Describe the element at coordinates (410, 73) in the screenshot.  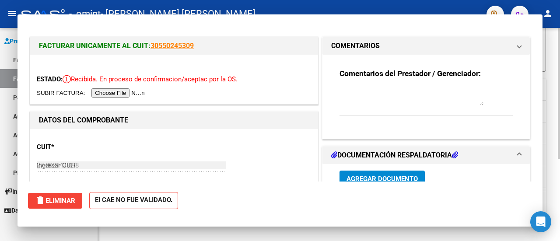
I see `strong: Comentarios del Prestador / Gerenciador:` at that location.